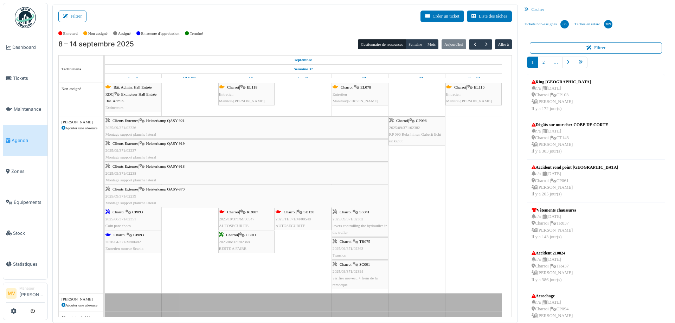  I want to click on span: 2025/09/371/02363, so click(348, 249).